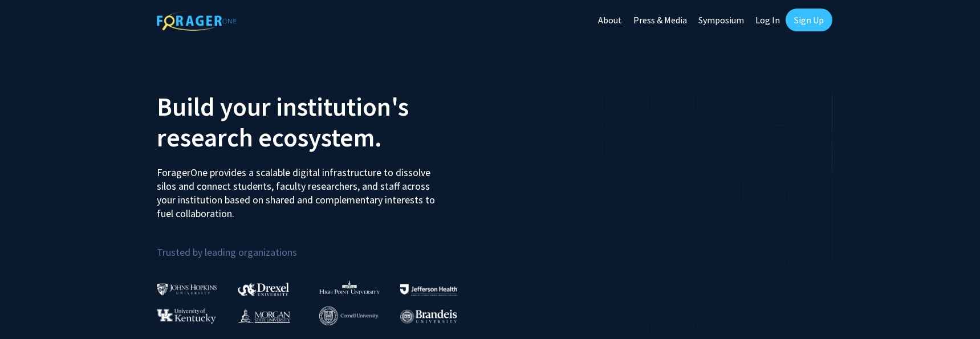 The height and width of the screenshot is (339, 980). What do you see at coordinates (187, 289) in the screenshot?
I see `img: Johns Hopkins University` at bounding box center [187, 289].